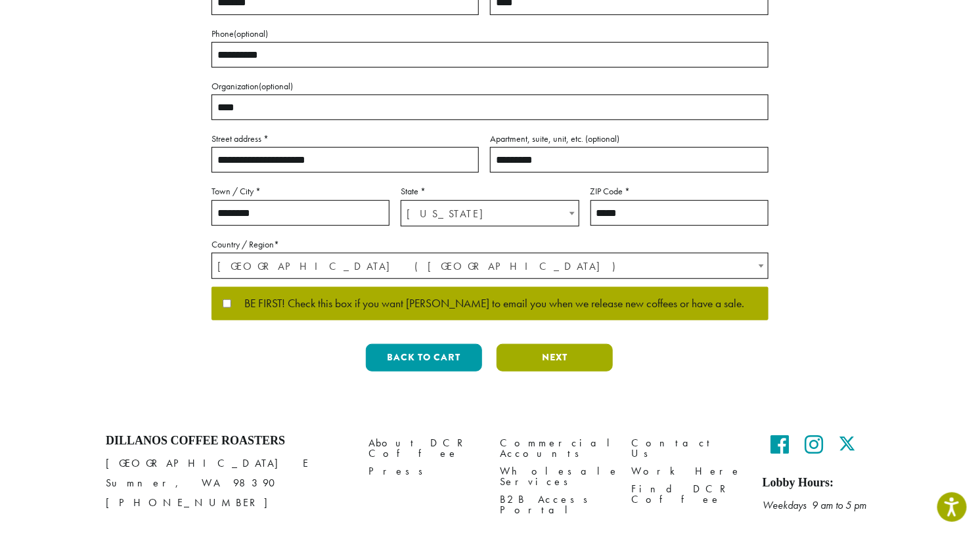 The width and height of the screenshot is (980, 535). Describe the element at coordinates (489, 213) in the screenshot. I see `span: California` at that location.